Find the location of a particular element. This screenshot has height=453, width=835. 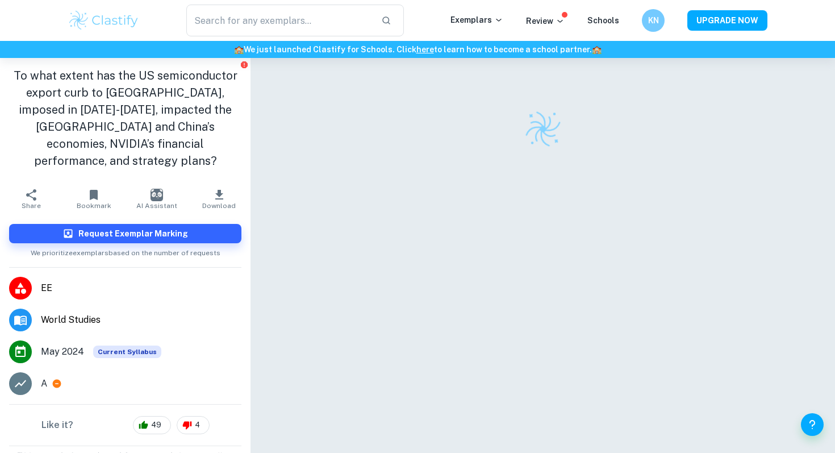

p: Review is located at coordinates (545, 21).